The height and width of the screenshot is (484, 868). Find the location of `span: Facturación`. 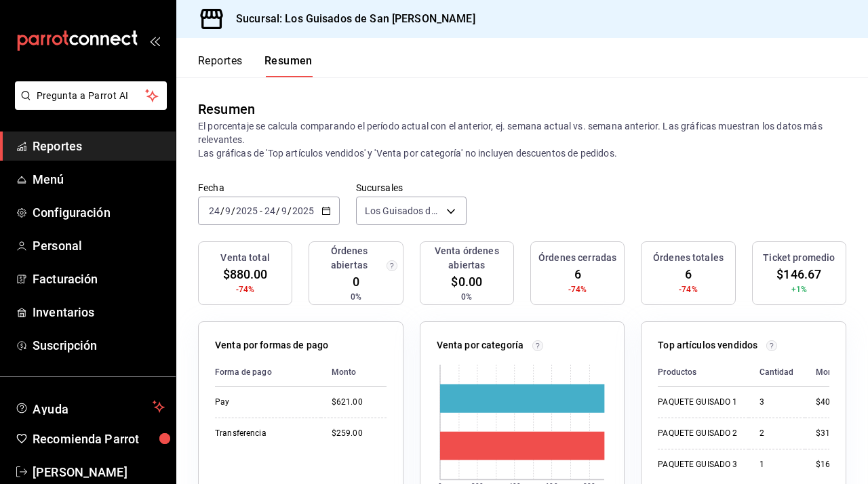

span: Facturación is located at coordinates (98, 279).